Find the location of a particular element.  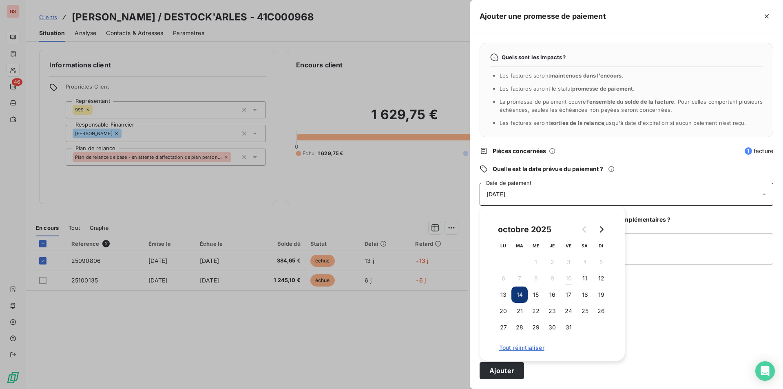

span: Tout réinitialiser is located at coordinates (552, 347).